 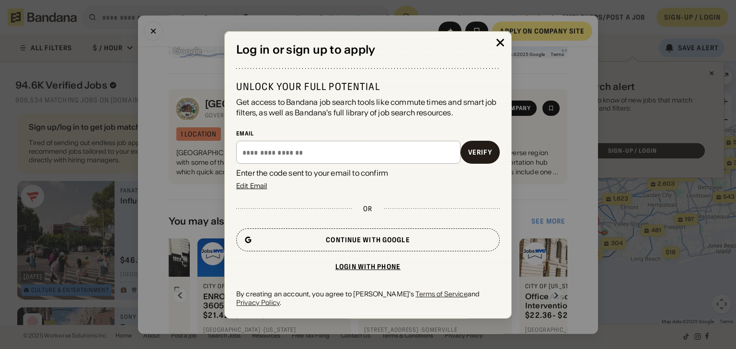 I want to click on div: Edit Email, so click(x=251, y=185).